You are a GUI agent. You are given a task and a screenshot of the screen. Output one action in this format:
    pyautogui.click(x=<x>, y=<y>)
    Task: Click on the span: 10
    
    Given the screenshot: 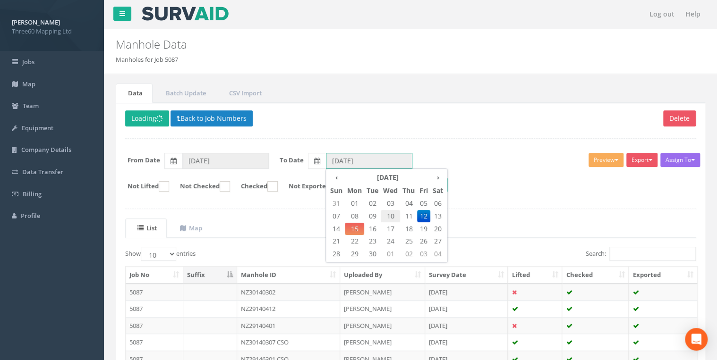 What is the action you would take?
    pyautogui.click(x=390, y=216)
    